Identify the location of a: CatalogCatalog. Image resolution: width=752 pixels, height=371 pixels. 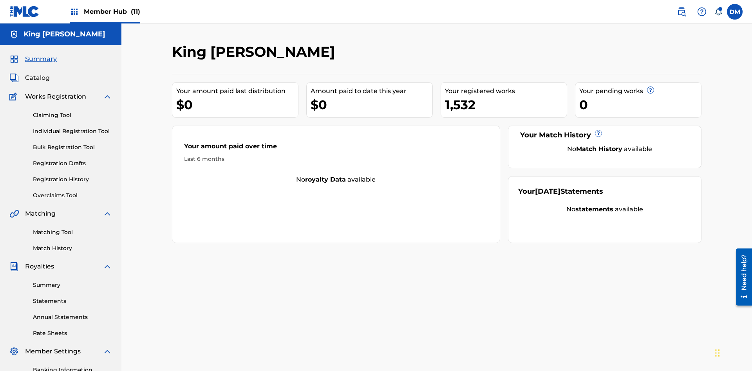
(29, 78).